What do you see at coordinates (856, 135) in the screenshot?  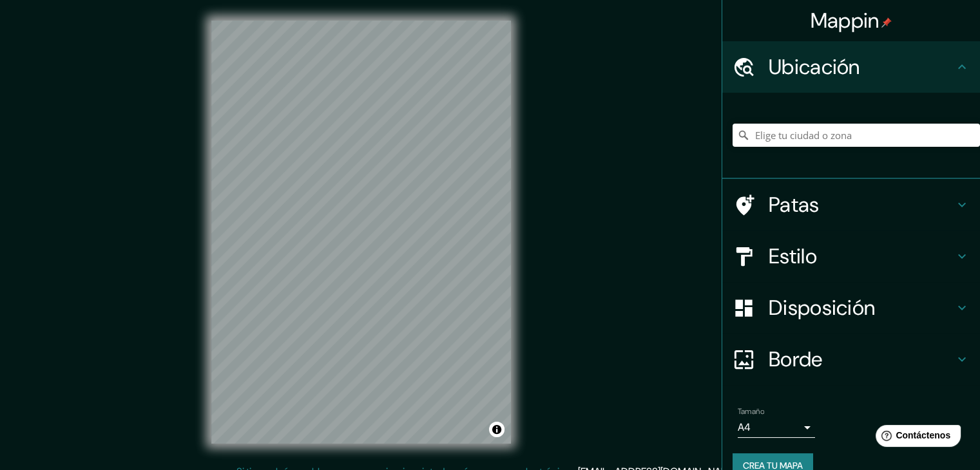 I see `input: Elige tu ciudad o zona` at bounding box center [856, 135].